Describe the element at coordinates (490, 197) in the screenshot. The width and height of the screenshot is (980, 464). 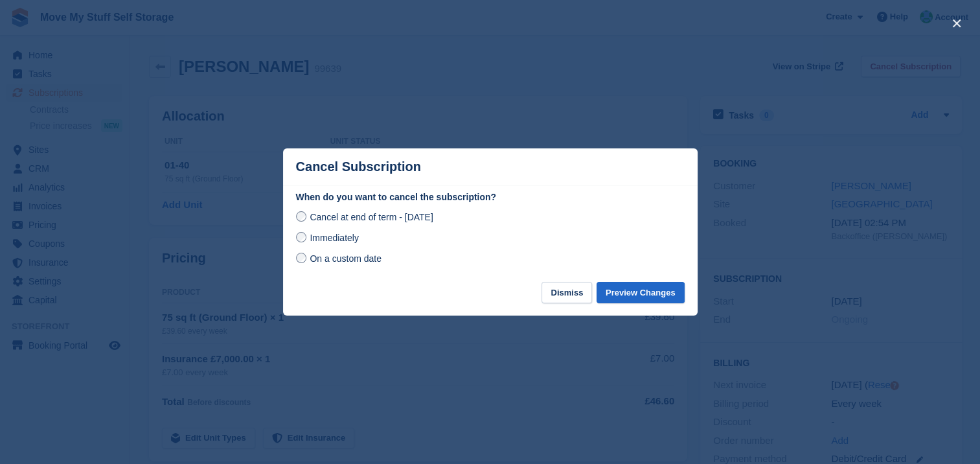
I see `label: When do you want to cancel the subscription?` at that location.